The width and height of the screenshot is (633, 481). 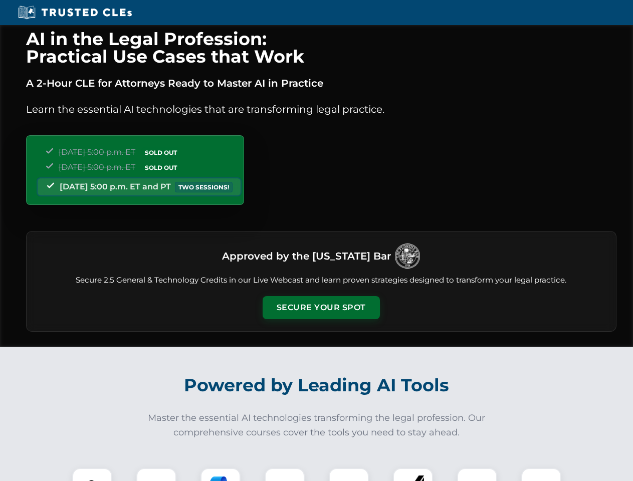 I want to click on img: Trusted CLEs, so click(x=75, y=13).